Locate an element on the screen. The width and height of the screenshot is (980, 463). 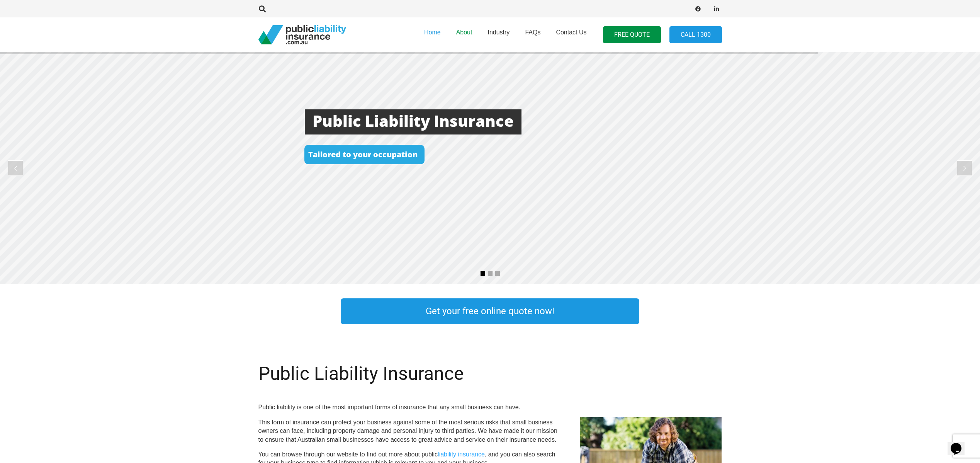
a: Home is located at coordinates (433, 35).